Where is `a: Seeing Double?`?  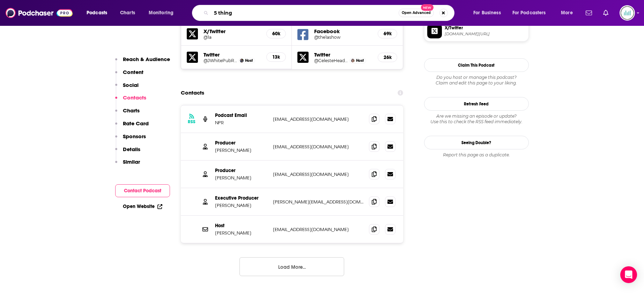
a: Seeing Double? is located at coordinates (476, 143).